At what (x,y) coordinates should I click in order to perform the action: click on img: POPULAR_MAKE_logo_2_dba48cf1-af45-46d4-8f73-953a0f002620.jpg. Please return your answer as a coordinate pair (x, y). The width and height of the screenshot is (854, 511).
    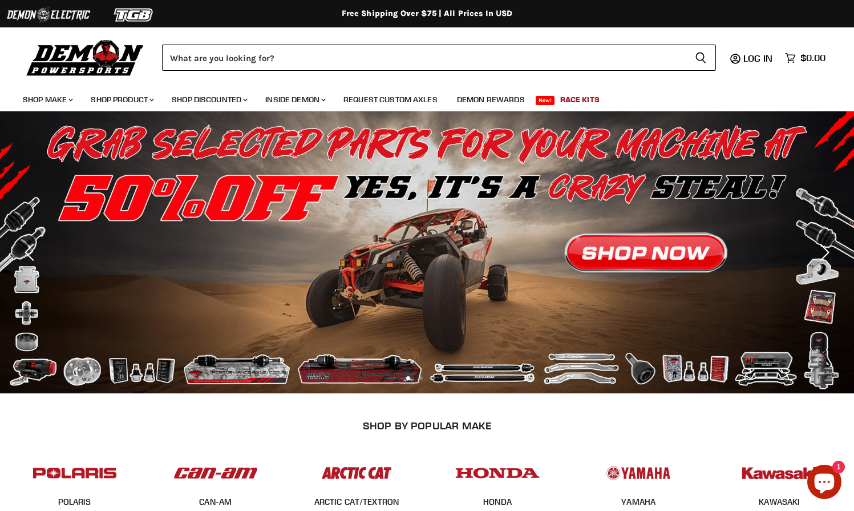
    Looking at the image, I should click on (75, 472).